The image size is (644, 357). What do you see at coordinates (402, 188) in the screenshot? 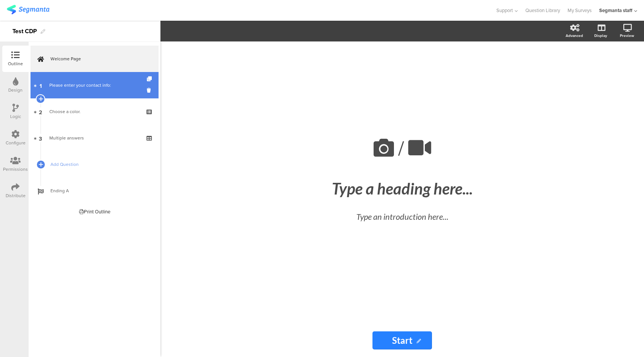
I see `div: Type a heading here...` at bounding box center [402, 188].